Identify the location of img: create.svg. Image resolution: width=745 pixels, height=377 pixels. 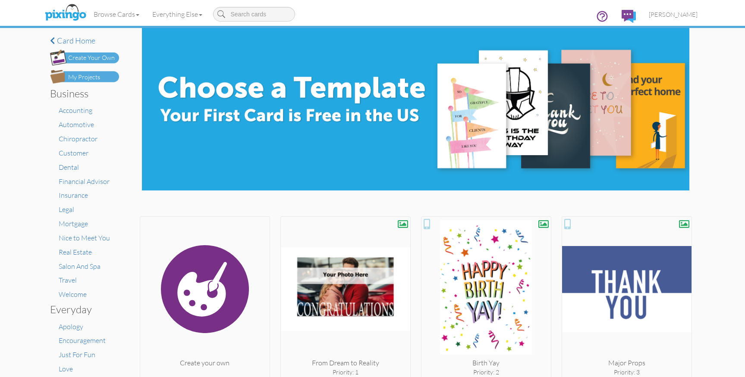
(205, 289).